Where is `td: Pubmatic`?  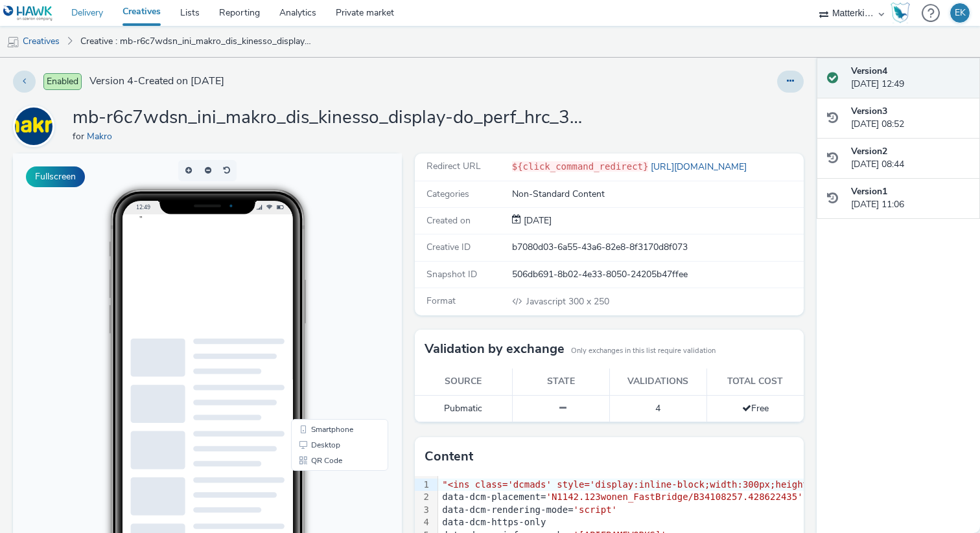
td: Pubmatic is located at coordinates (463, 408).